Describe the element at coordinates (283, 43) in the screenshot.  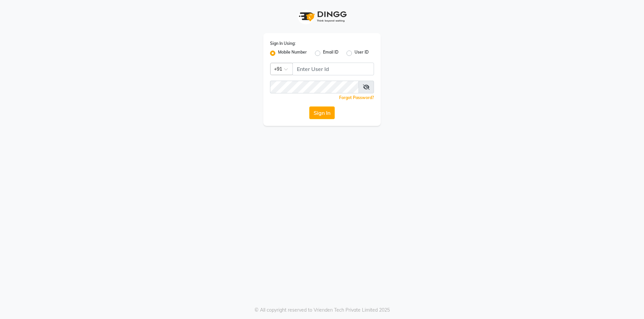
I see `label: Sign In Using:` at that location.